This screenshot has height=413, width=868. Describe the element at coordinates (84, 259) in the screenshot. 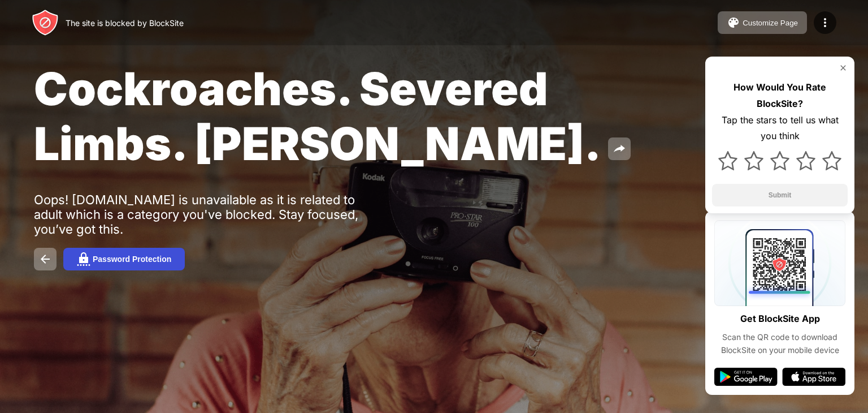

I see `img: password.svg` at that location.